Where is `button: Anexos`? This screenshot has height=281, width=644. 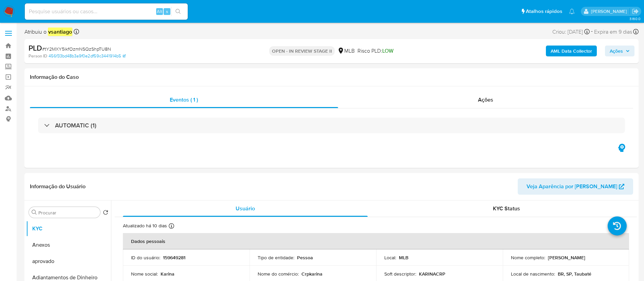
button: Anexos is located at coordinates (68, 245).